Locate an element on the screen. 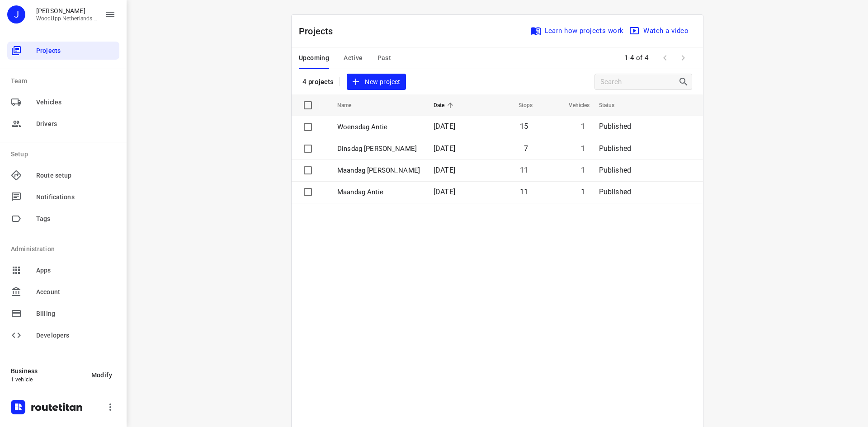 The height and width of the screenshot is (427, 868). span: Drivers is located at coordinates (76, 124).